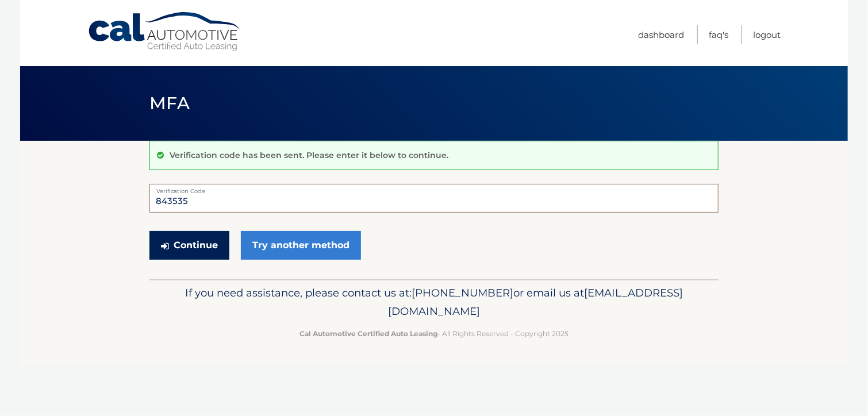 The height and width of the screenshot is (416, 868). What do you see at coordinates (767, 35) in the screenshot?
I see `a: Logout` at bounding box center [767, 35].